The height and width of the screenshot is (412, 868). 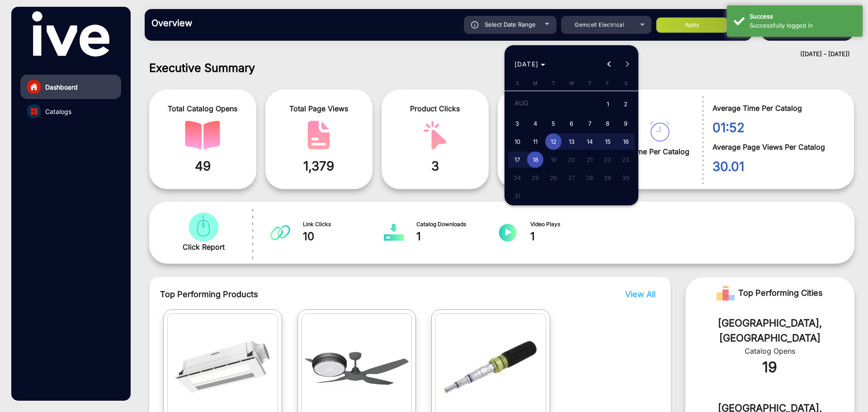 I want to click on button: August 6, 2025, so click(x=572, y=123).